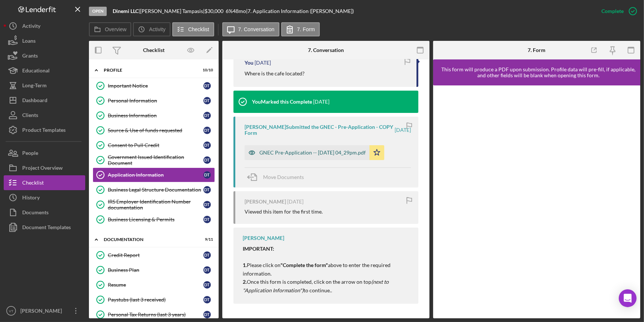  What do you see at coordinates (157, 30) in the screenshot?
I see `label: Activity` at bounding box center [157, 30].